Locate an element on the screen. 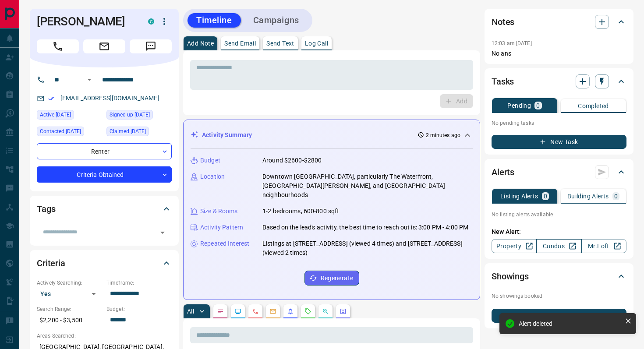 The image size is (644, 349). p: Actively Searching: is located at coordinates (69, 283).